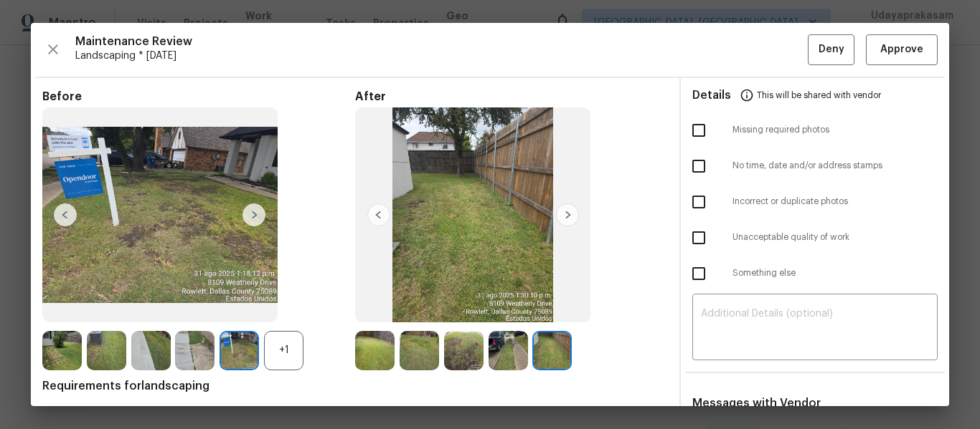 Image resolution: width=980 pixels, height=429 pixels. What do you see at coordinates (901, 49) in the screenshot?
I see `button: Approve` at bounding box center [901, 49].